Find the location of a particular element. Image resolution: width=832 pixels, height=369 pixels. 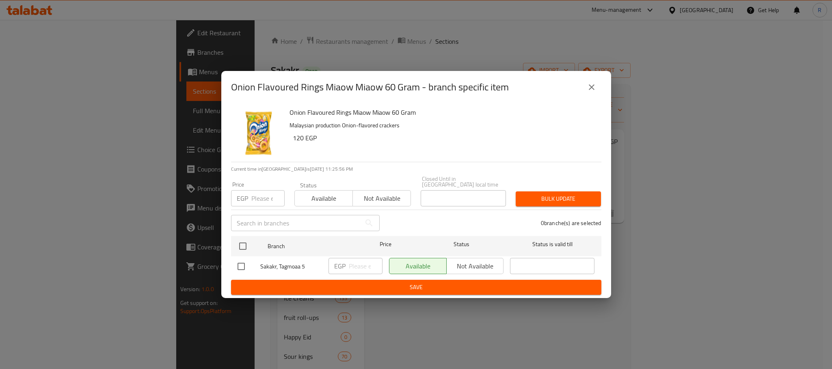

span: Available is located at coordinates (324, 198).